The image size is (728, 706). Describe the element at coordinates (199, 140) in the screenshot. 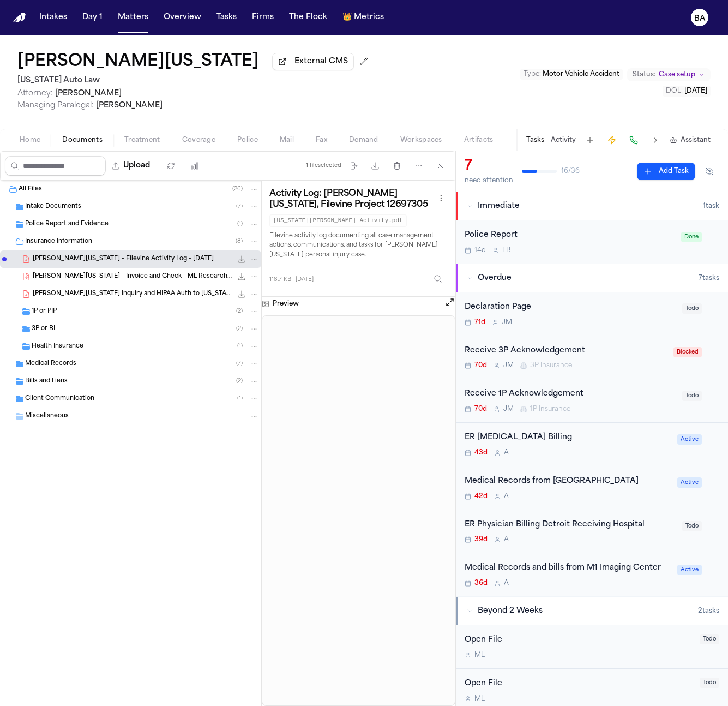

I see `span: Coverage` at that location.